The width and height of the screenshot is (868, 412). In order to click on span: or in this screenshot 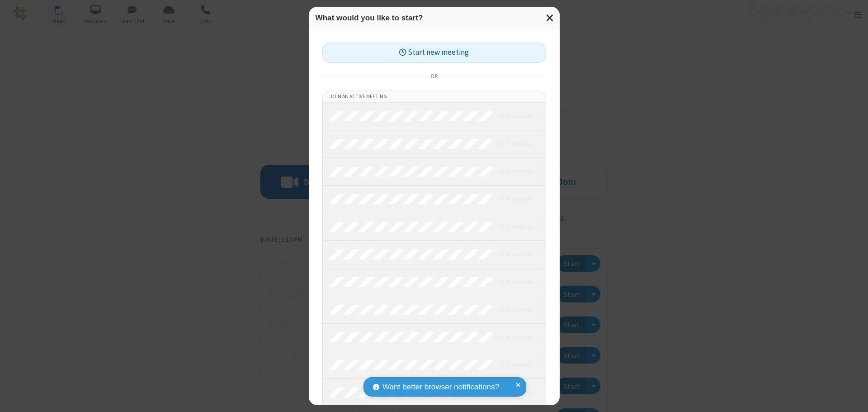, I will do `click(434, 76)`.